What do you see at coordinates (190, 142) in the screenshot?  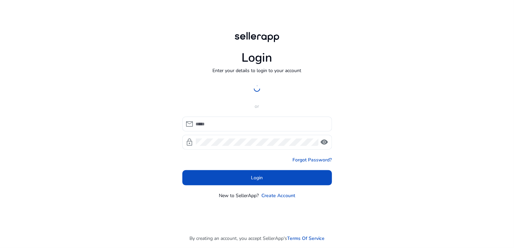 I see `span: lock` at bounding box center [190, 142].